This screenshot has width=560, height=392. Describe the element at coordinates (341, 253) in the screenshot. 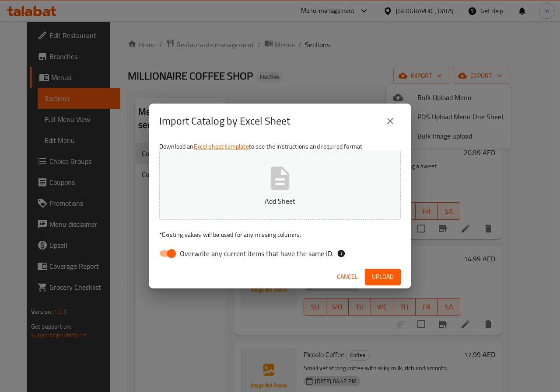

I see `svg: If the overwrite option isn't selected, then the items that match an existing ID will be ignored ...` at that location.